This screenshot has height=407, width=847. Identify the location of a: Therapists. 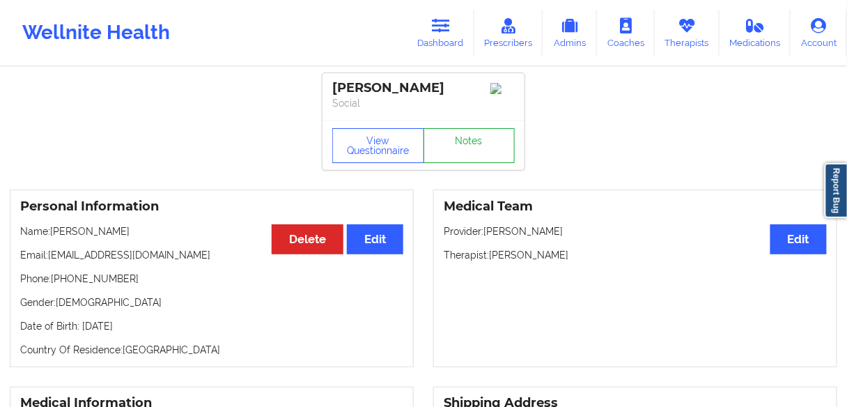
(687, 33).